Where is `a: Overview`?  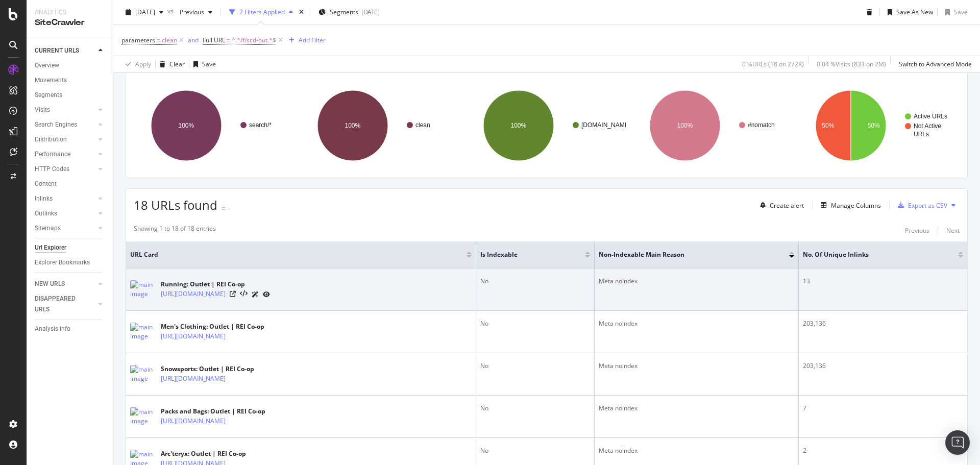
a: Overview is located at coordinates (70, 66).